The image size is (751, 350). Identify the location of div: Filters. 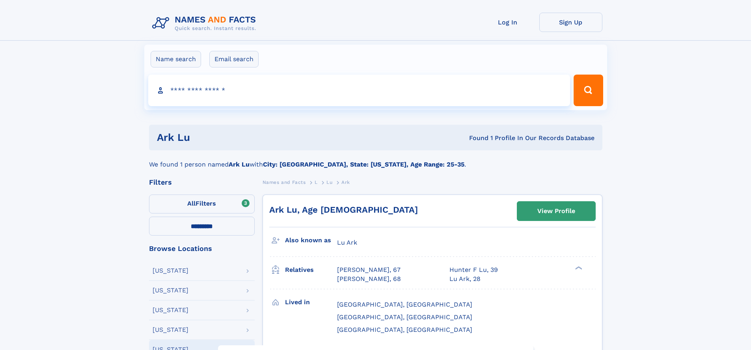
(202, 182).